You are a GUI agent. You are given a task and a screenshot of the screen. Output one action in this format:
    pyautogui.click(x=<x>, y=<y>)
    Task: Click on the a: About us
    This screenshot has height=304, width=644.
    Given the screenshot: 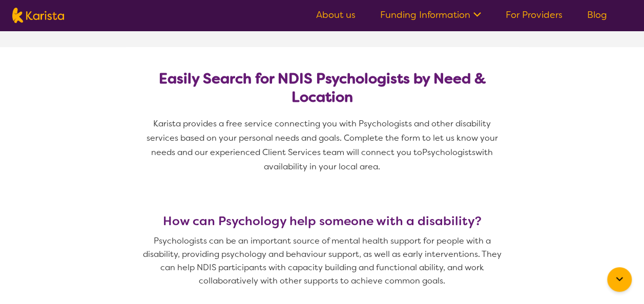 What is the action you would take?
    pyautogui.click(x=335, y=15)
    